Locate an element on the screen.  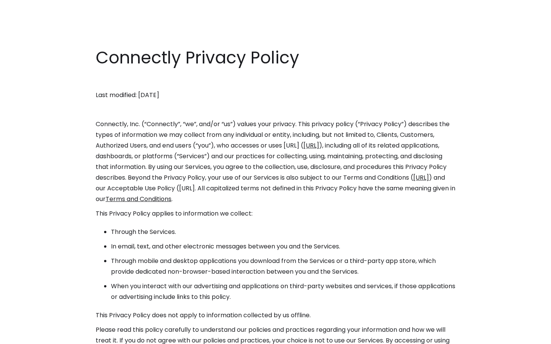
p: This Privacy Policy applies to information we collect: is located at coordinates (276, 214).